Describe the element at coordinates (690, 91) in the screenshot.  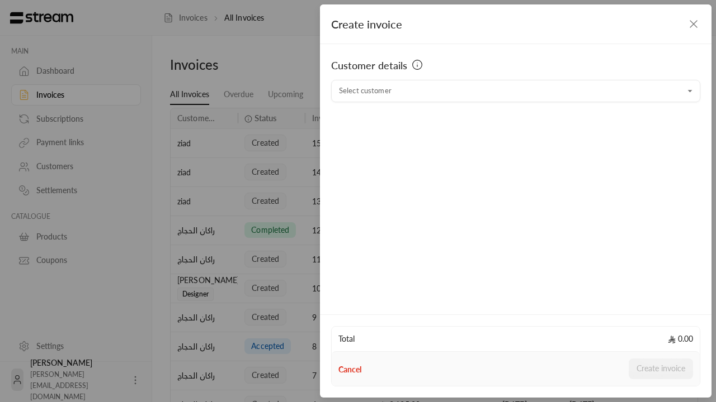
I see `button: Open` at that location.